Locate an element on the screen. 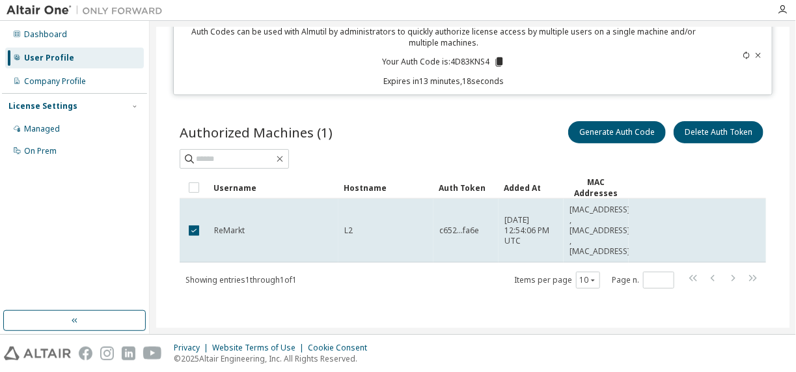 This screenshot has height=372, width=796. img: Altair One is located at coordinates (88, 10).